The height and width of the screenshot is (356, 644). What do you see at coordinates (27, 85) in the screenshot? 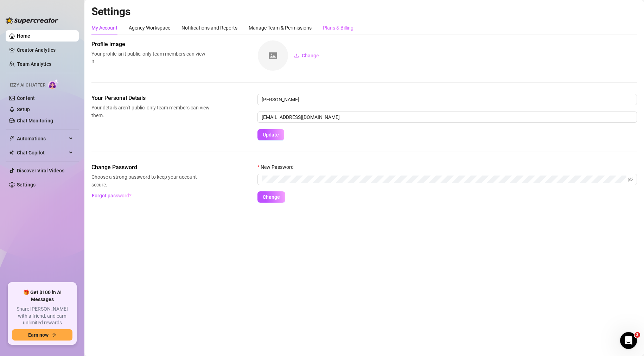
I see `span: Izzy AI Chatter` at bounding box center [27, 85].